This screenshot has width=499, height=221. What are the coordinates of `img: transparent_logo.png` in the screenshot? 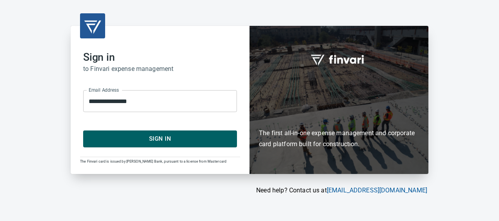 It's located at (93, 26).